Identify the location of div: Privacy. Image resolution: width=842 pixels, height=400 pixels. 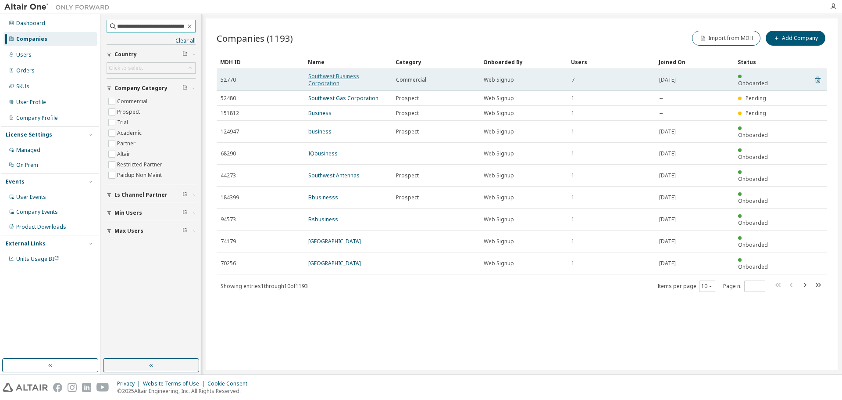
(130, 383).